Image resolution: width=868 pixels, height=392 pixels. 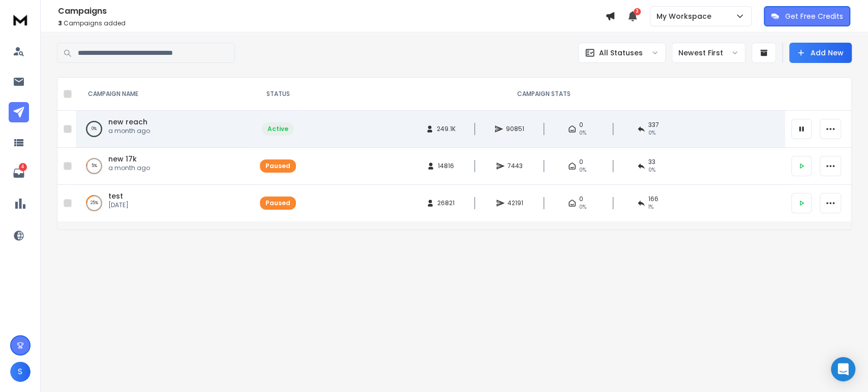 What do you see at coordinates (515, 166) in the screenshot?
I see `span: 7443` at bounding box center [515, 166].